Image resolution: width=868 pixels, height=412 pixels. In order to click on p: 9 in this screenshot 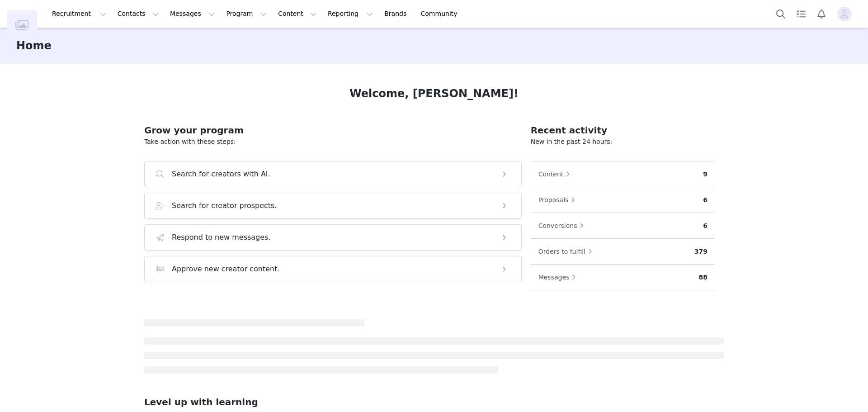, I will do `click(705, 174)`.